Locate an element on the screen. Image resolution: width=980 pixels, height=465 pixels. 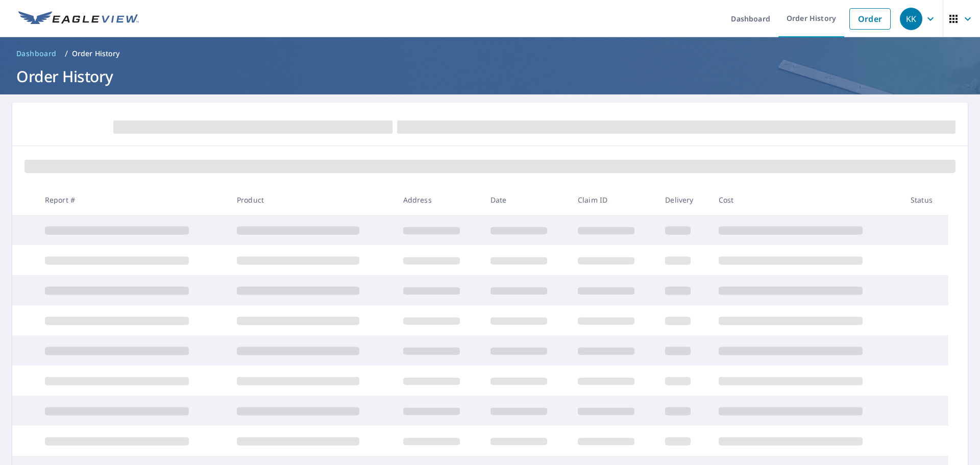
p: Order History is located at coordinates (96, 53).